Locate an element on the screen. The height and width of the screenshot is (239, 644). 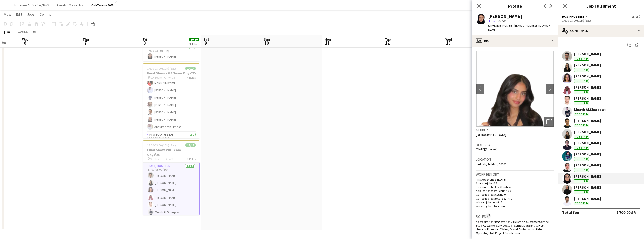
span: Tue is located at coordinates (388, 39).